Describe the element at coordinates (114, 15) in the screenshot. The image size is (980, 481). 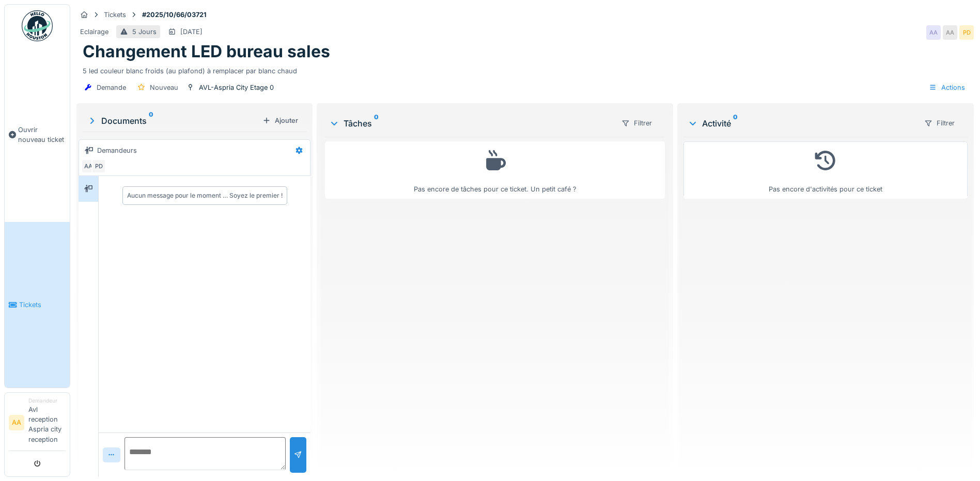
I see `div: Tickets` at that location.